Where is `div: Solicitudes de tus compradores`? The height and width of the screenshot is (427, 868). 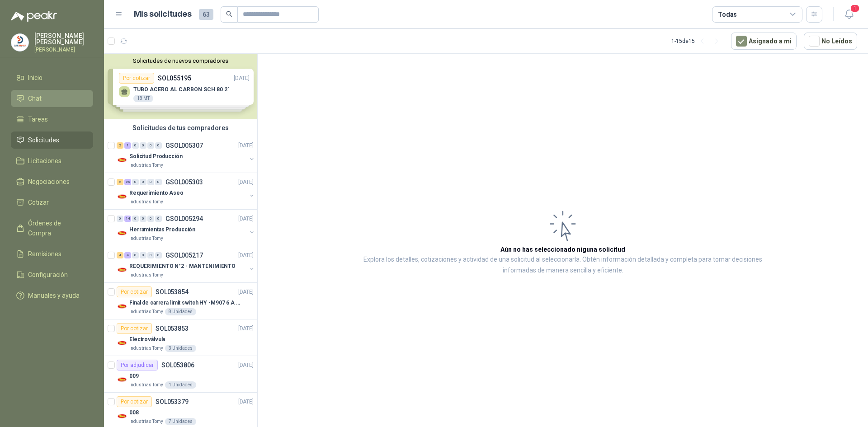 div: Solicitudes de tus compradores is located at coordinates (181, 128).